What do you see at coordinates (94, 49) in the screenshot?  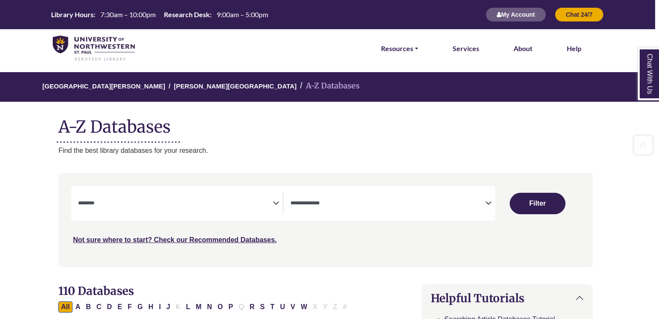 I see `img: library_home` at bounding box center [94, 49].